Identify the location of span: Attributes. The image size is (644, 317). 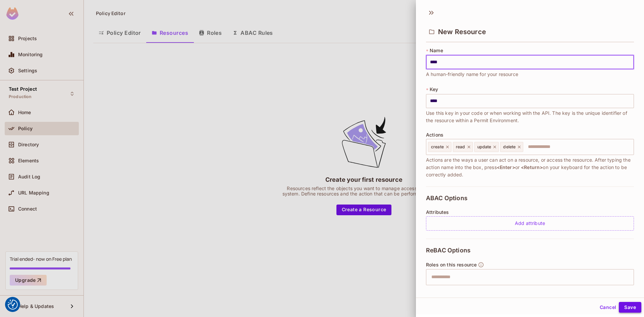
(438, 212).